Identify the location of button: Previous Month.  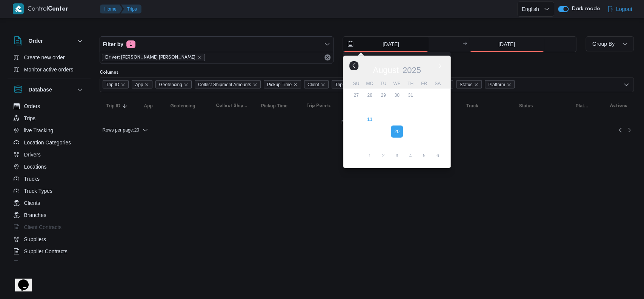
(353, 65).